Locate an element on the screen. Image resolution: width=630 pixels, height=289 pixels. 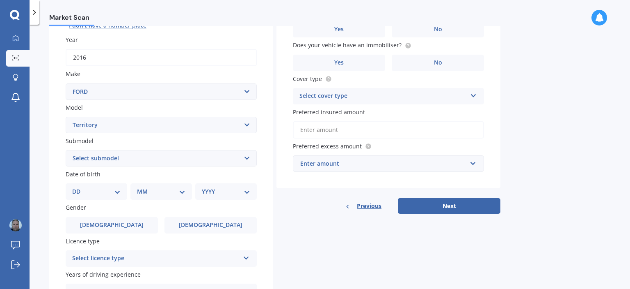
span: Model is located at coordinates (74, 107).